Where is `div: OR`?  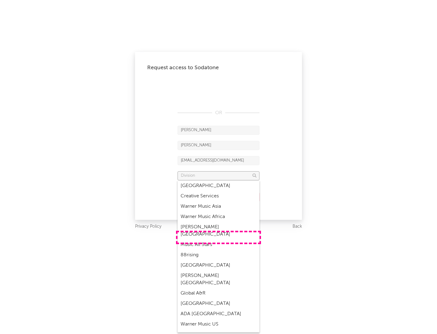 div: OR is located at coordinates (218, 113).